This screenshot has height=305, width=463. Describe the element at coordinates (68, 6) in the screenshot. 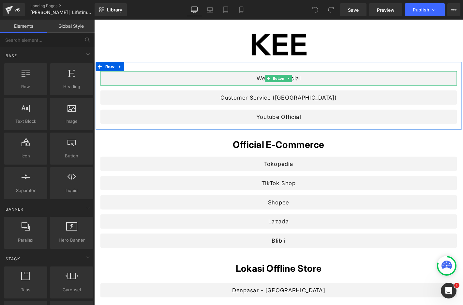

I see `a: Landing Pages` at that location.